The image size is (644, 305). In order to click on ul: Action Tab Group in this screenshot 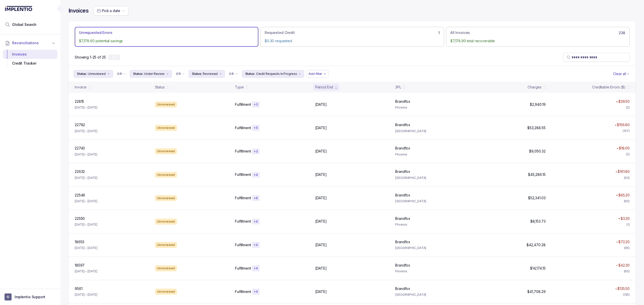, I will do `click(352, 37)`.